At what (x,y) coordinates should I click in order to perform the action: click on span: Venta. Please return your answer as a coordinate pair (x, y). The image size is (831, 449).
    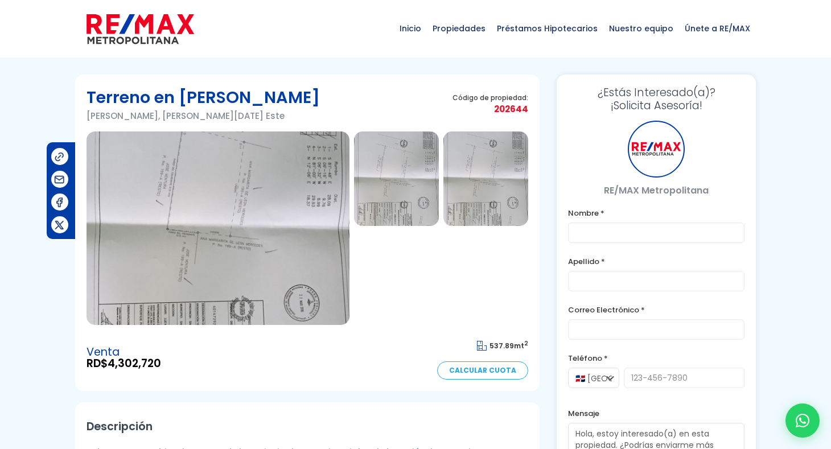
    Looking at the image, I should click on (123, 352).